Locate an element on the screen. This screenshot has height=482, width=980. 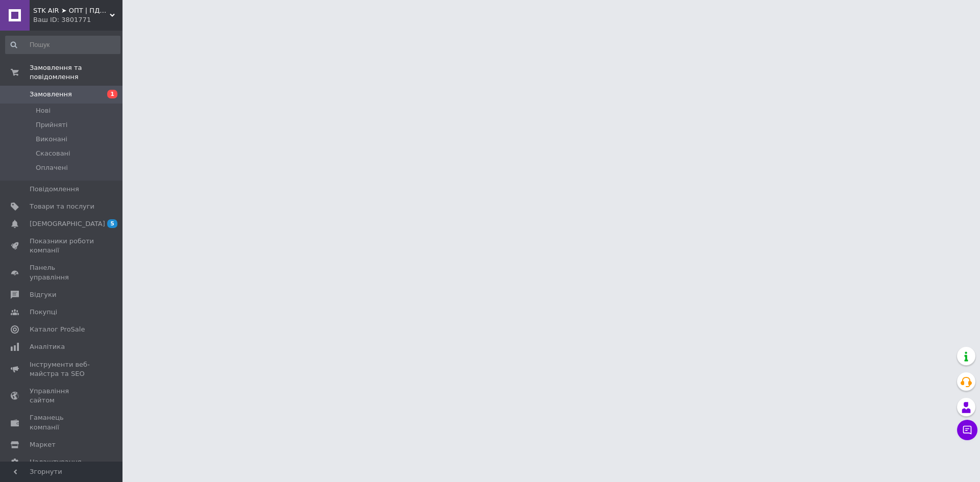
span: Панель управління is located at coordinates (62, 272).